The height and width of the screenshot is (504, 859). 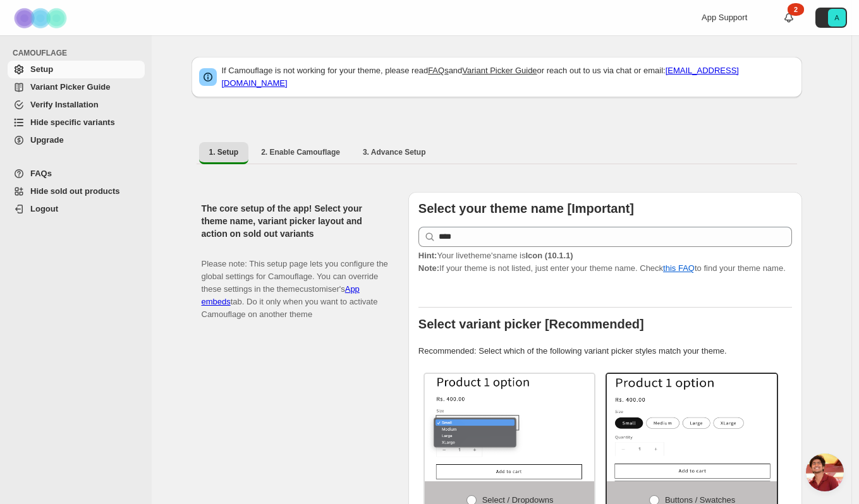 I want to click on a: Verify Installation, so click(x=76, y=105).